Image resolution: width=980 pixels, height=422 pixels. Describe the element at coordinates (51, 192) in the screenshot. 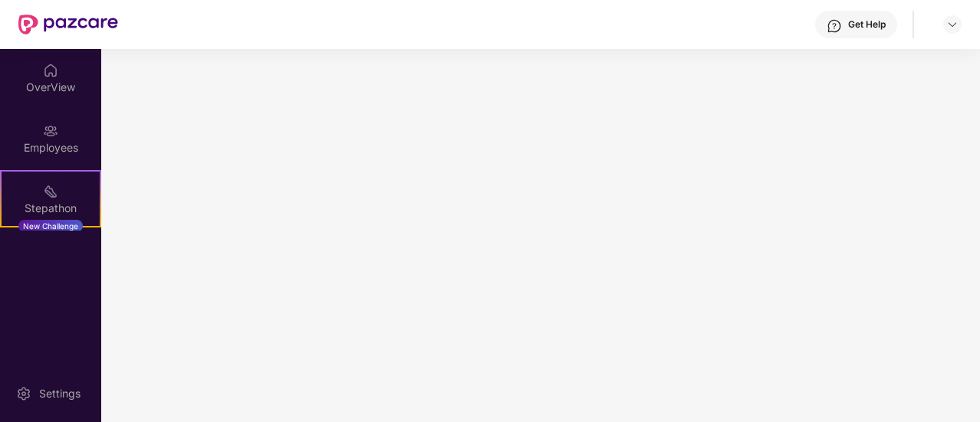

I see `img: svg+xml;base64,PHN2ZyB4bWxucz0iaHR0cDovL3d3dy53My5vcmcvMjAwMC9zdmciIHdpZHRoPSIyMSIgaGVpZ2h0PSIyMC...` at that location.